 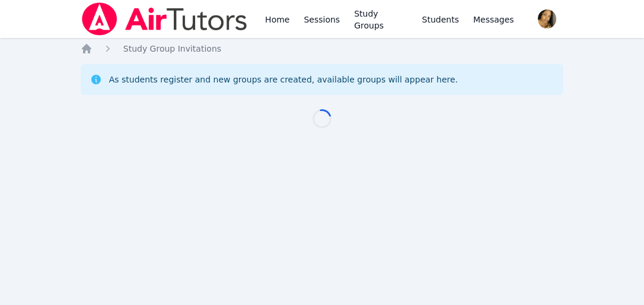 I want to click on nav: Breadcrumb, so click(x=322, y=49).